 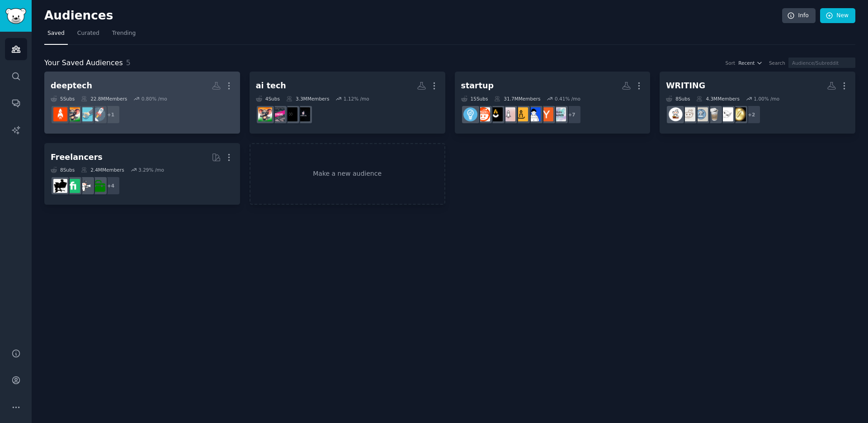 What do you see at coordinates (142, 102) in the screenshot?
I see `a: deeptech5Subs22.8MMembers0.80% /mo+1startupstechnologyIndiaTechStartUpIndia` at bounding box center [142, 102].